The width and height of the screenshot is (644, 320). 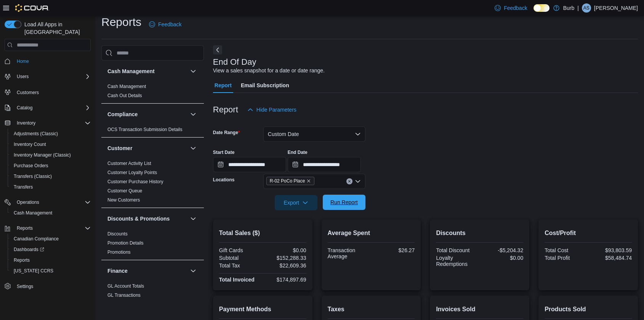 What do you see at coordinates (47, 123) in the screenshot?
I see `button: Inventory` at bounding box center [47, 123].